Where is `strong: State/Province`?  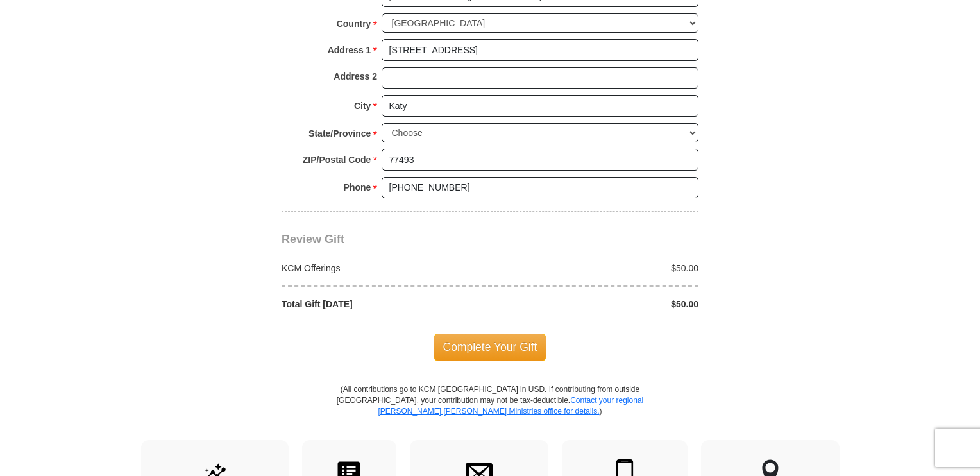 strong: State/Province is located at coordinates (340, 133).